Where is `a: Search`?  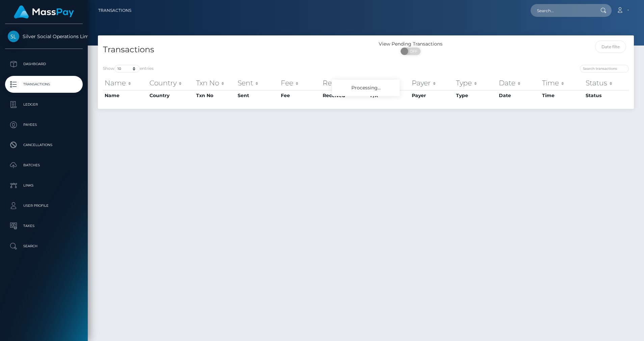 a: Search is located at coordinates (44, 247).